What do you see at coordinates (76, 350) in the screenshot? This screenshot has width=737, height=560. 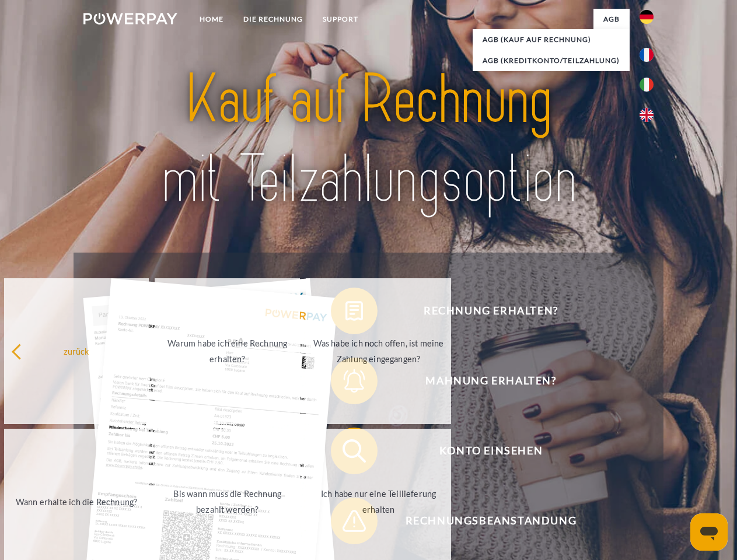 I see `div: zurück` at bounding box center [76, 350].